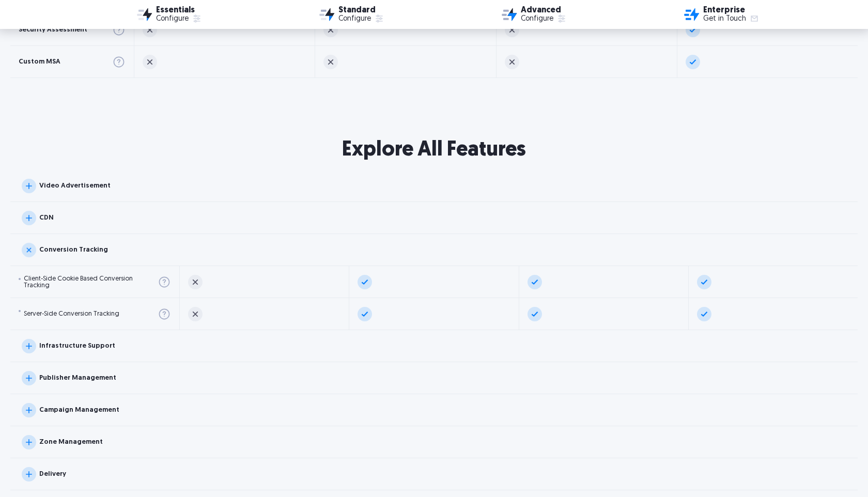 The height and width of the screenshot is (497, 868). Describe the element at coordinates (47, 217) in the screenshot. I see `div: CDN` at that location.